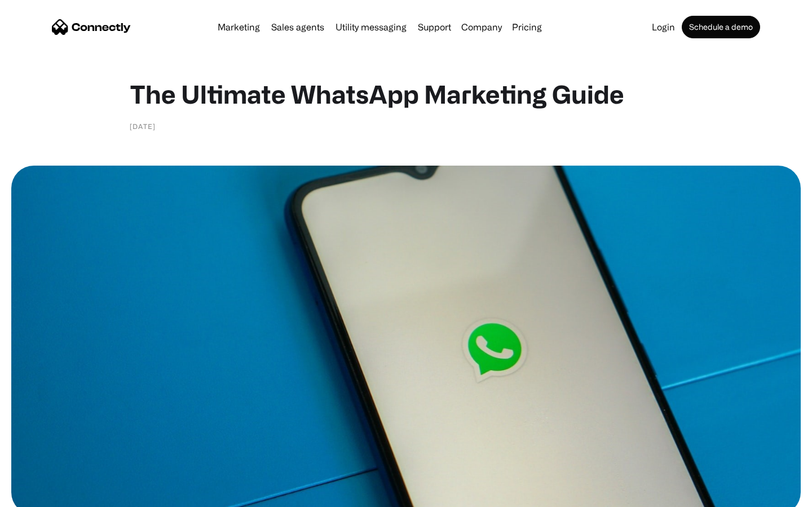 This screenshot has height=507, width=812. Describe the element at coordinates (39, 495) in the screenshot. I see `aside: Language selected: English` at that location.